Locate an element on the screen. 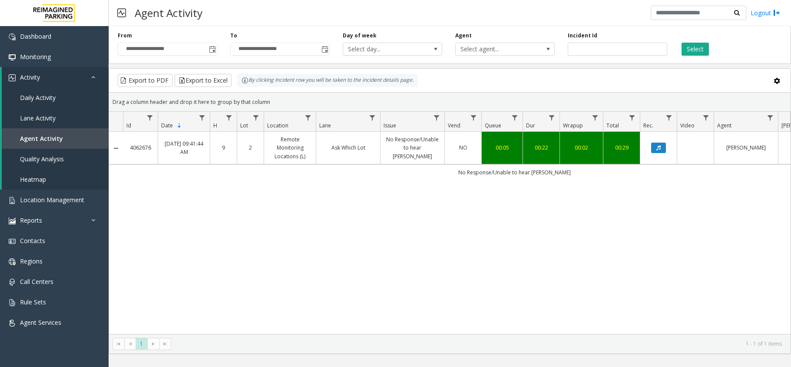 The width and height of the screenshot is (791, 367). a: 2 is located at coordinates (250, 147).